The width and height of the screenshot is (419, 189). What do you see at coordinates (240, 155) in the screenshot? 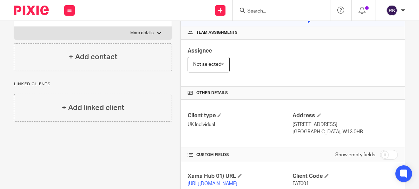
I see `h4: CUSTOM FIELDS` at bounding box center [240, 155].